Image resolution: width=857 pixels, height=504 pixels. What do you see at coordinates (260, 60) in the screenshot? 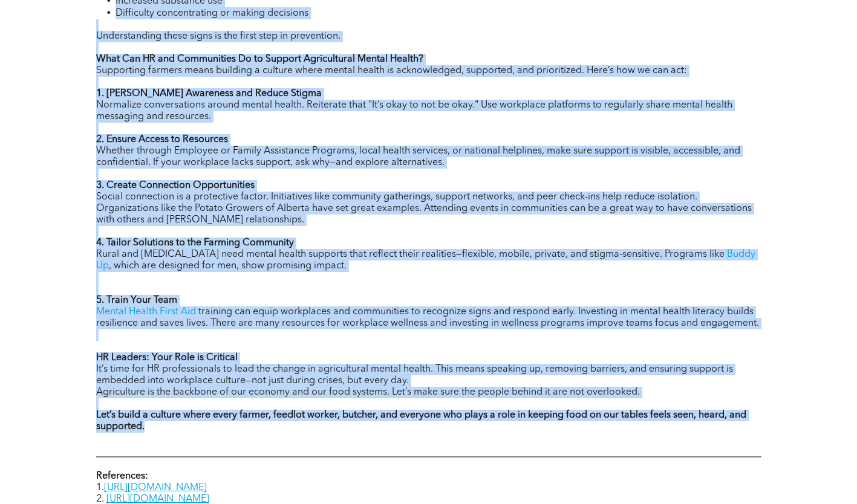
I see `strong: What Can HR and Communities Do to Support Agricultural Mental Health?` at bounding box center [260, 60].